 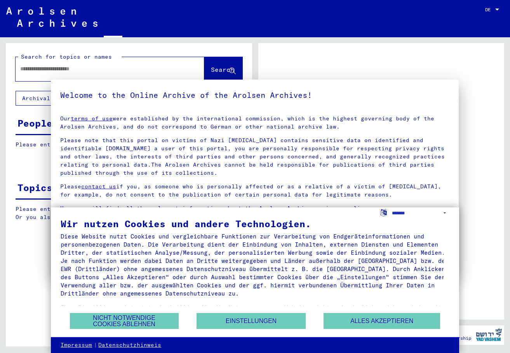 What do you see at coordinates (99, 187) in the screenshot?
I see `a: contact us` at bounding box center [99, 187].